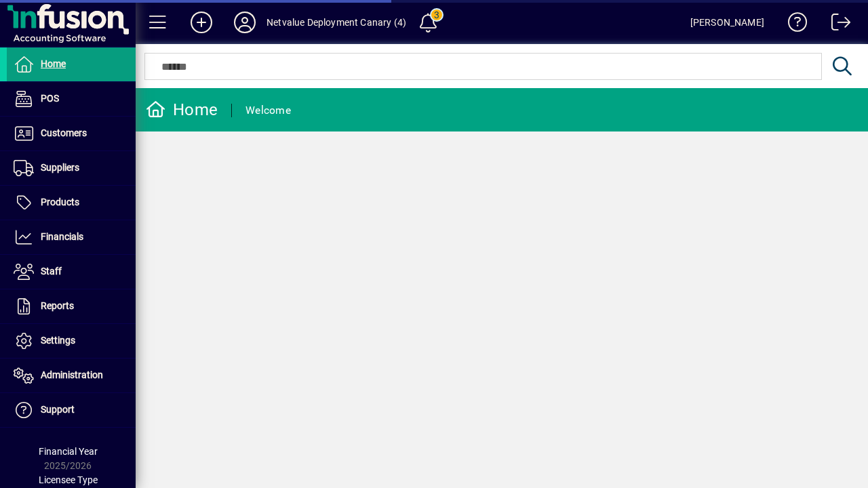 The width and height of the screenshot is (868, 488). What do you see at coordinates (72, 99) in the screenshot?
I see `a: POS` at bounding box center [72, 99].